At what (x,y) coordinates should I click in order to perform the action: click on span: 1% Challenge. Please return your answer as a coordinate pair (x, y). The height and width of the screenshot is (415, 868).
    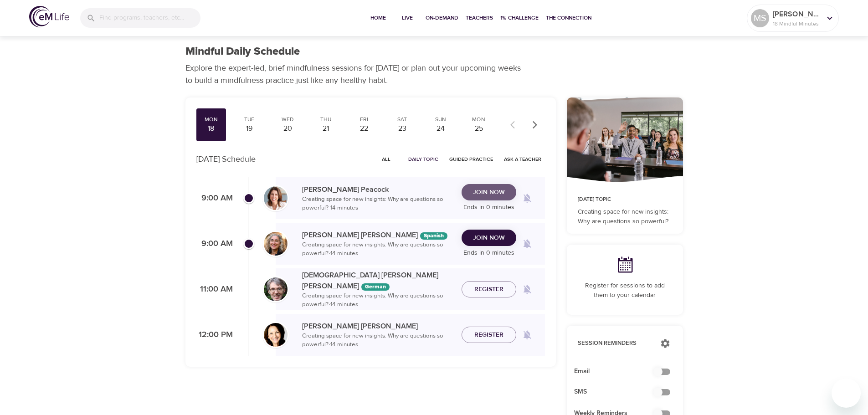
    Looking at the image, I should click on (519, 18).